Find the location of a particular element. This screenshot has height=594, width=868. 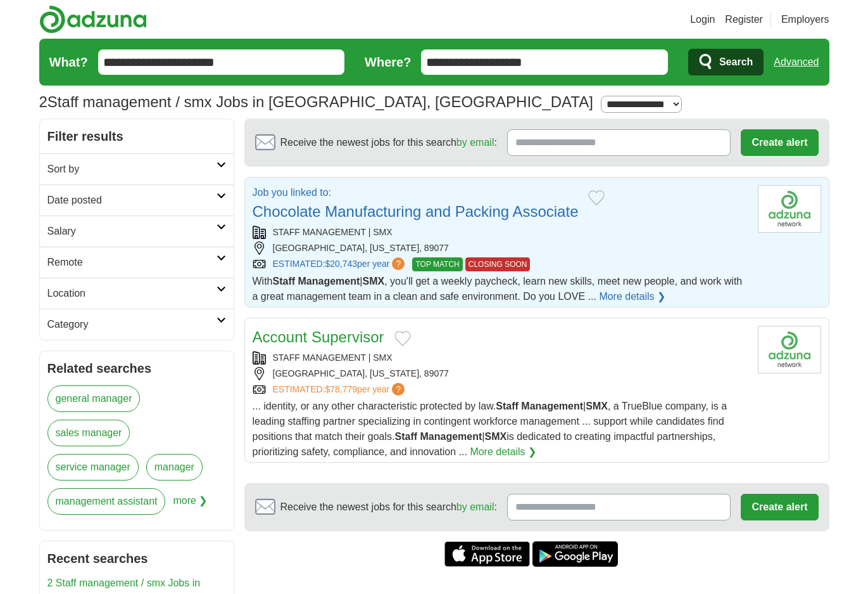

a: Advanced is located at coordinates (796, 62).